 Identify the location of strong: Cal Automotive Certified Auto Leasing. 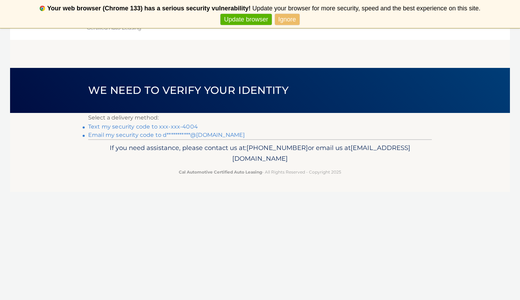
(220, 172).